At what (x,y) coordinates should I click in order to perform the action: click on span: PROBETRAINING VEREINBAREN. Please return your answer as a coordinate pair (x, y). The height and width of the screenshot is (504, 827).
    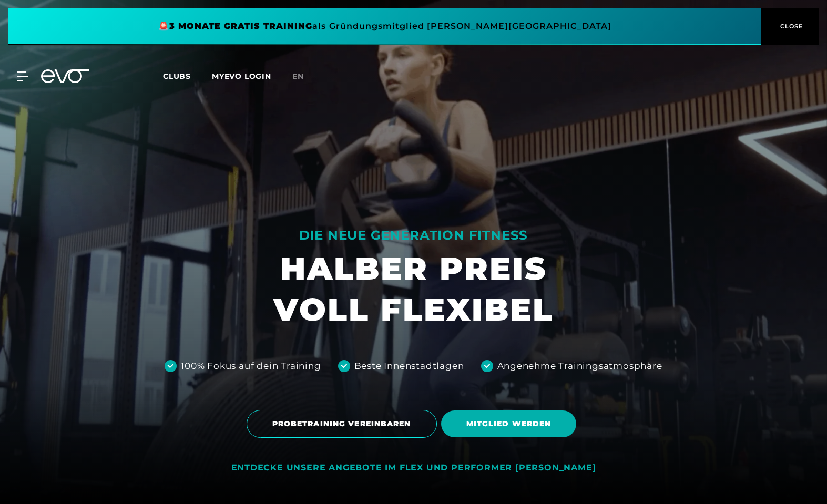
    Looking at the image, I should click on (342, 424).